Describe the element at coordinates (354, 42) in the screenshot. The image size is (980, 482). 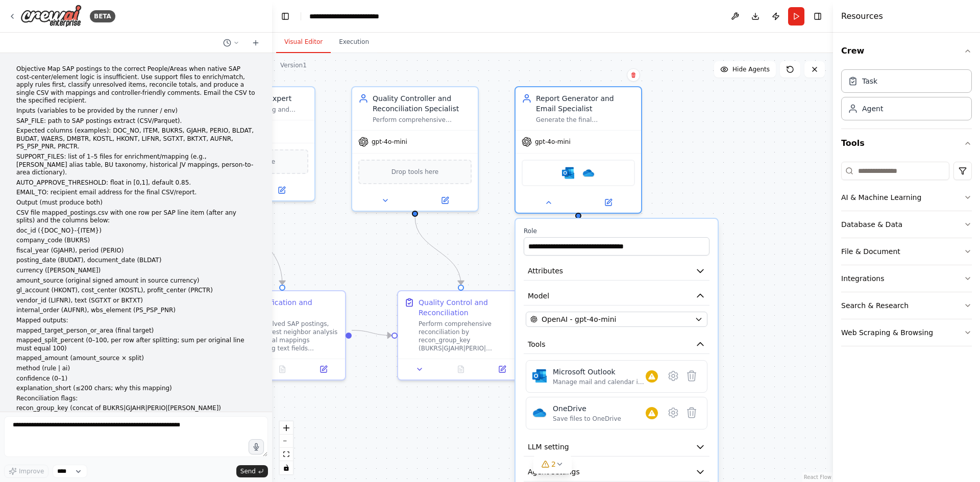
I see `button: Execution` at that location.